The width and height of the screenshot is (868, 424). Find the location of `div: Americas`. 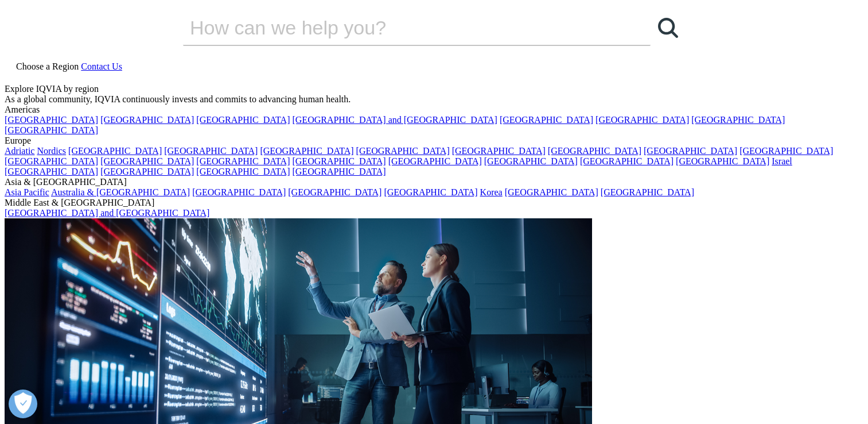

div: Americas is located at coordinates (434, 110).